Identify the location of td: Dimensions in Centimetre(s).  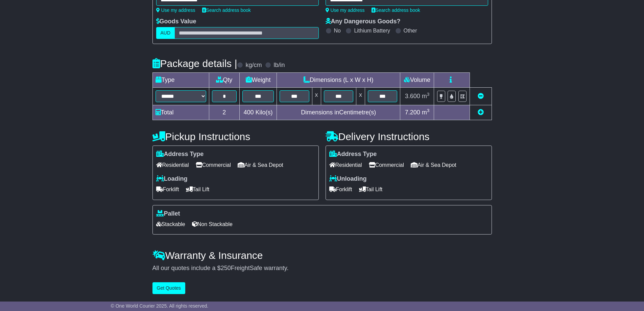
(339, 113).